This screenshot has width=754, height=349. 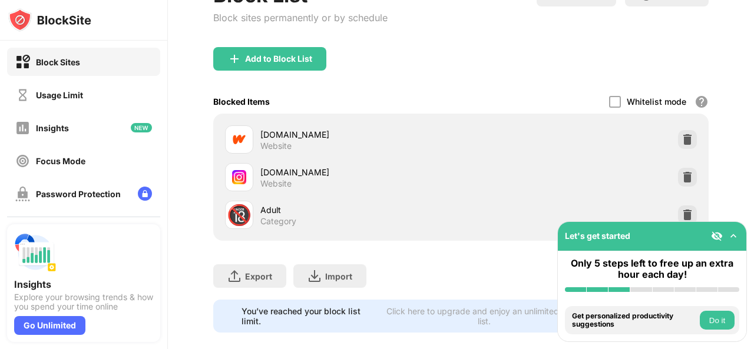 I want to click on button: Do it, so click(x=717, y=321).